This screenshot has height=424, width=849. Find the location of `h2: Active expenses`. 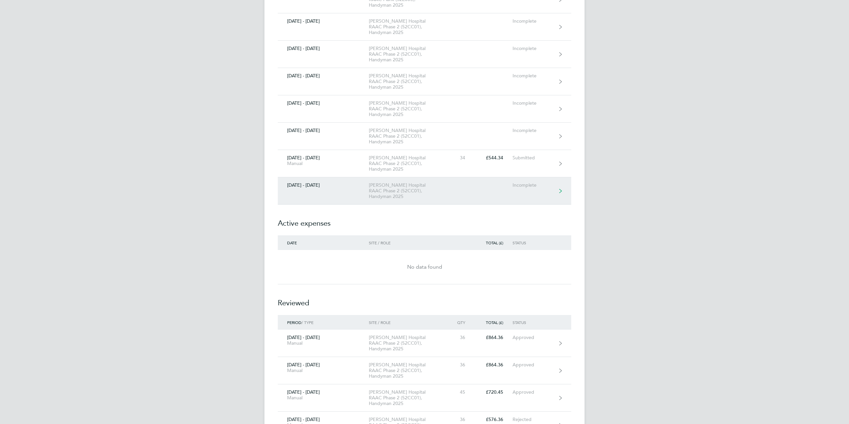

h2: Active expenses is located at coordinates (425, 220).